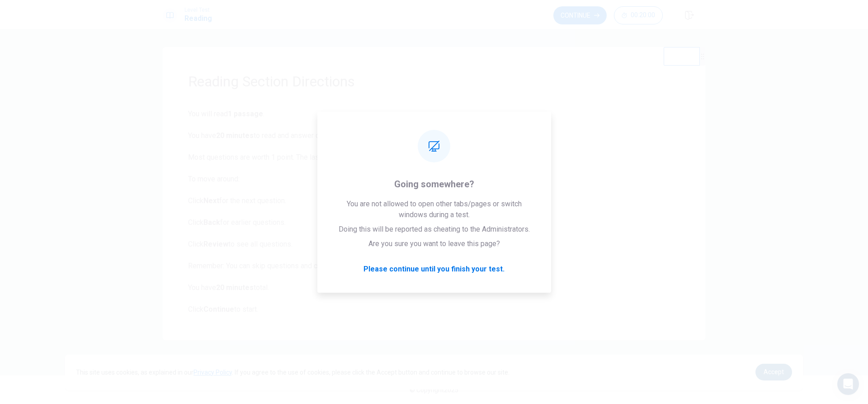 Image resolution: width=868 pixels, height=404 pixels. I want to click on span: This site uses cookies, as explained in our . If you agree to the use of cookies, please click th..., so click(293, 373).